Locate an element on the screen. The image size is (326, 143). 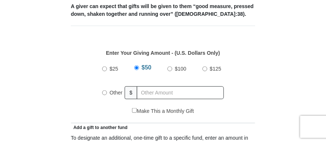
span: $25 is located at coordinates (113, 69).